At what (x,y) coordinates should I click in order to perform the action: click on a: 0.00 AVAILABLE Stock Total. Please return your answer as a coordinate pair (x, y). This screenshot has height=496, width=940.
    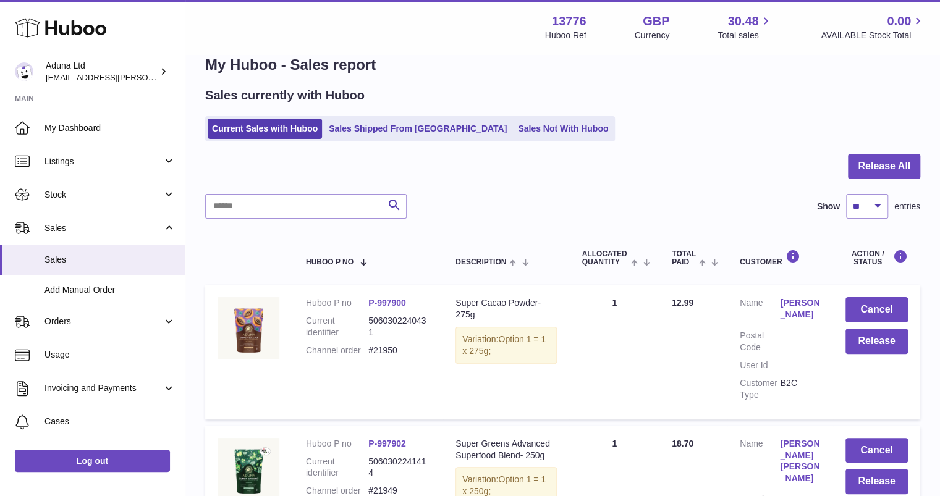
    Looking at the image, I should click on (872, 27).